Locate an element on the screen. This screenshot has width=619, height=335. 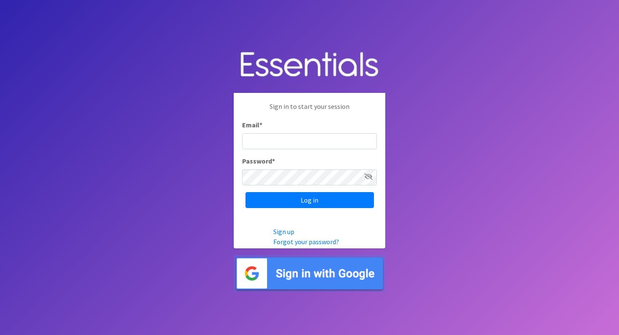
input: Log in is located at coordinates (309, 200).